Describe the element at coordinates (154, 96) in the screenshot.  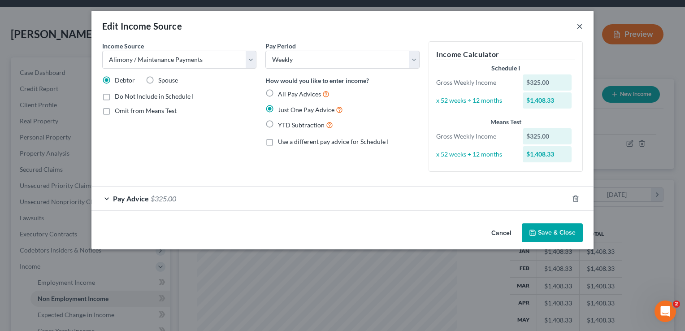
I see `span: Do Not Include in Schedule I` at that location.